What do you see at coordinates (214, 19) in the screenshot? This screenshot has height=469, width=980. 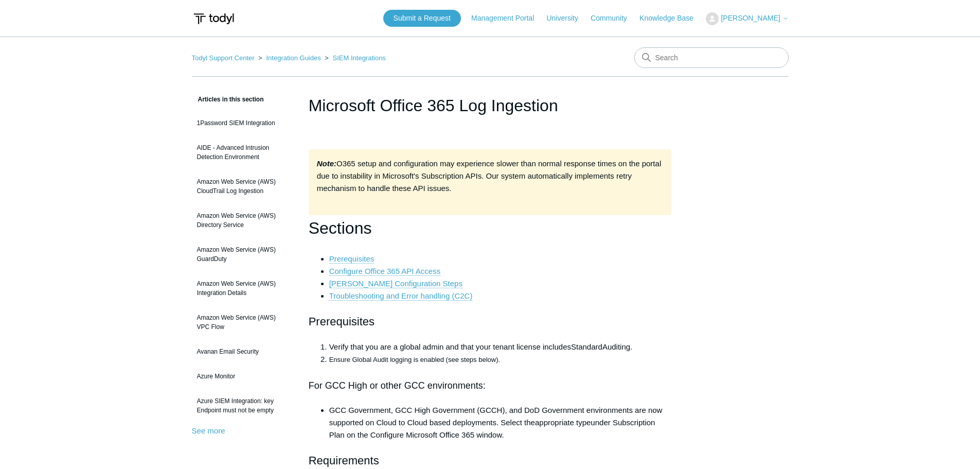 I see `img: Todyl Support Center Help Center home page` at bounding box center [214, 19].